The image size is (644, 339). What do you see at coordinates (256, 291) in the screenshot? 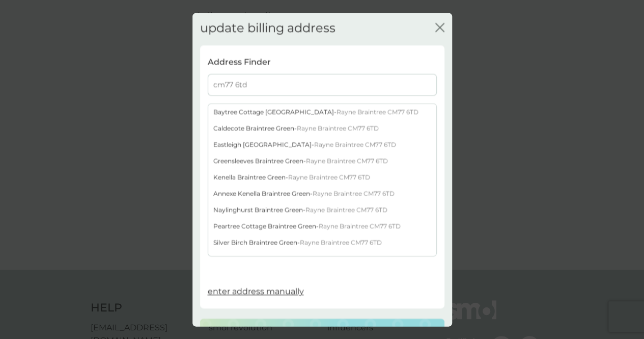
I see `button: enter address manually` at bounding box center [256, 291].